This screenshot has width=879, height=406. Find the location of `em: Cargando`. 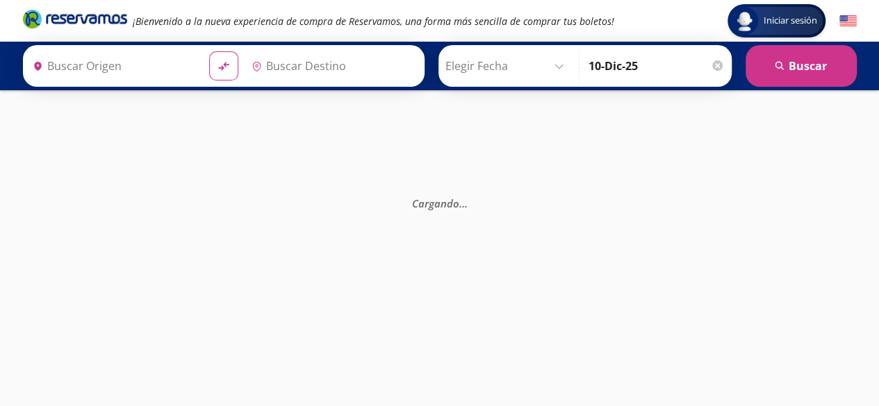

em: Cargando is located at coordinates (440, 203).